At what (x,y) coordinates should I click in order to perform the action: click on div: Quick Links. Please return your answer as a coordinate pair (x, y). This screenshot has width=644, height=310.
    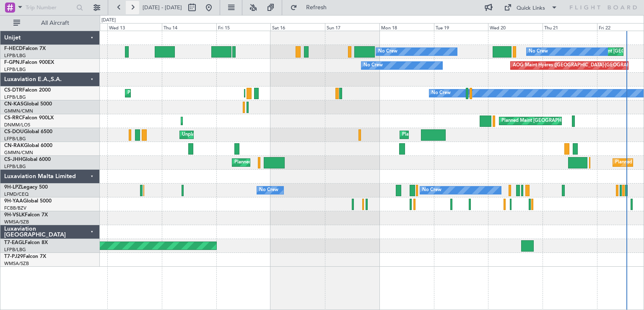
    Looking at the image, I should click on (531, 8).